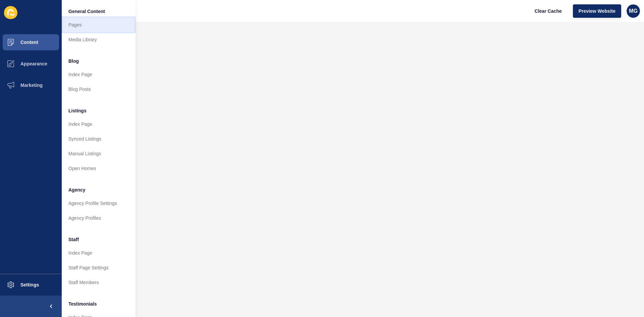  I want to click on a: Agency Profiles, so click(98, 218).